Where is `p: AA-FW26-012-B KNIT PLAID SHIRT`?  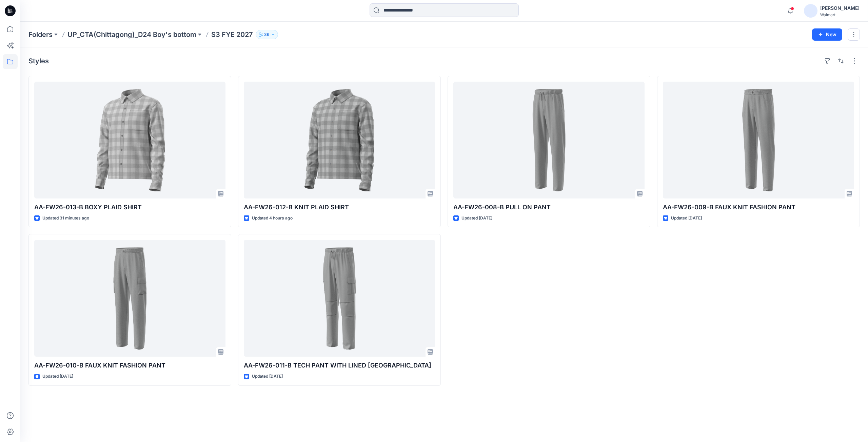
p: AA-FW26-012-B KNIT PLAID SHIRT is located at coordinates (339, 207).